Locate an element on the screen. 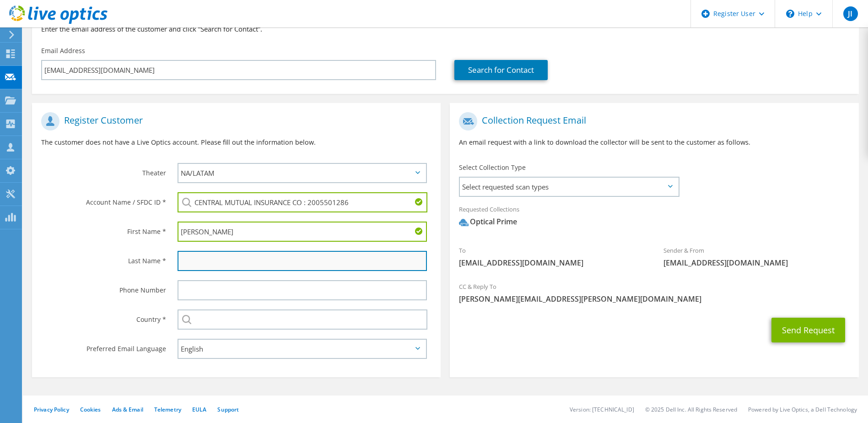  label: Phone Number is located at coordinates (104, 288).